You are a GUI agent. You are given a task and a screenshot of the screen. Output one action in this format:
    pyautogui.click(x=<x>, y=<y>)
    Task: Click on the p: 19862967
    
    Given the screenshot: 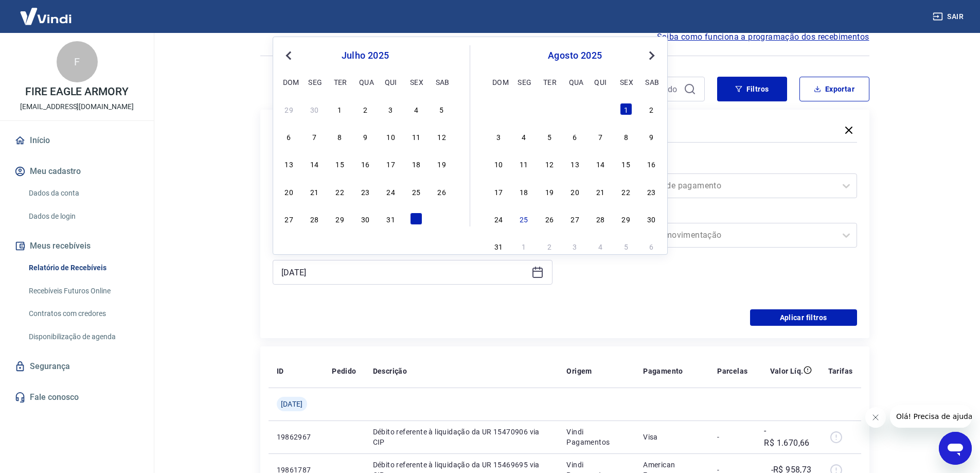 What is the action you would take?
    pyautogui.click(x=297, y=437)
    